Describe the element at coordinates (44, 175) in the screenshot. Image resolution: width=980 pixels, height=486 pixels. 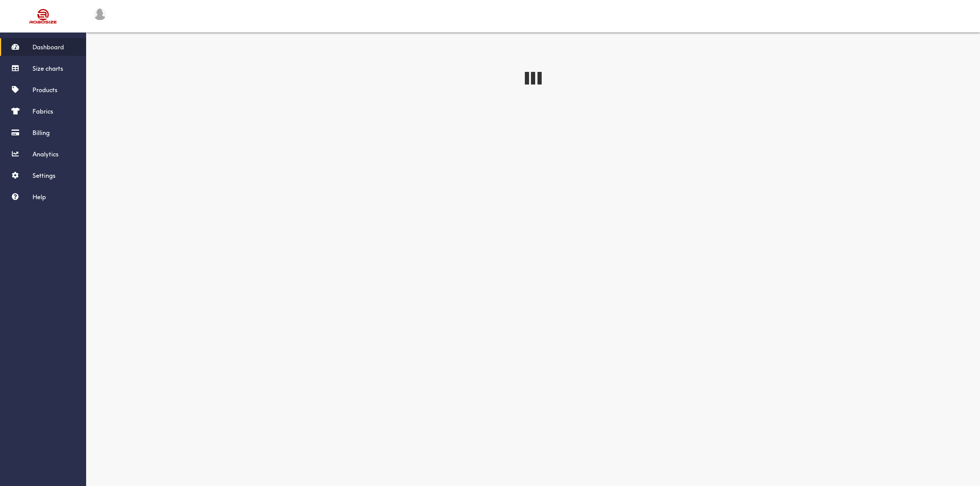
I see `span: Settings` at that location.